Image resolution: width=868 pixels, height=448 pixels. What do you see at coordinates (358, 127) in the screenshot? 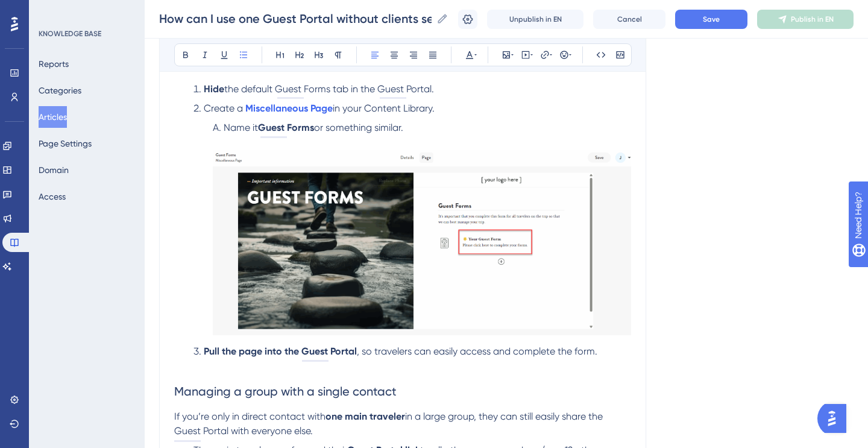
I see `span: or something similar.` at bounding box center [358, 127].